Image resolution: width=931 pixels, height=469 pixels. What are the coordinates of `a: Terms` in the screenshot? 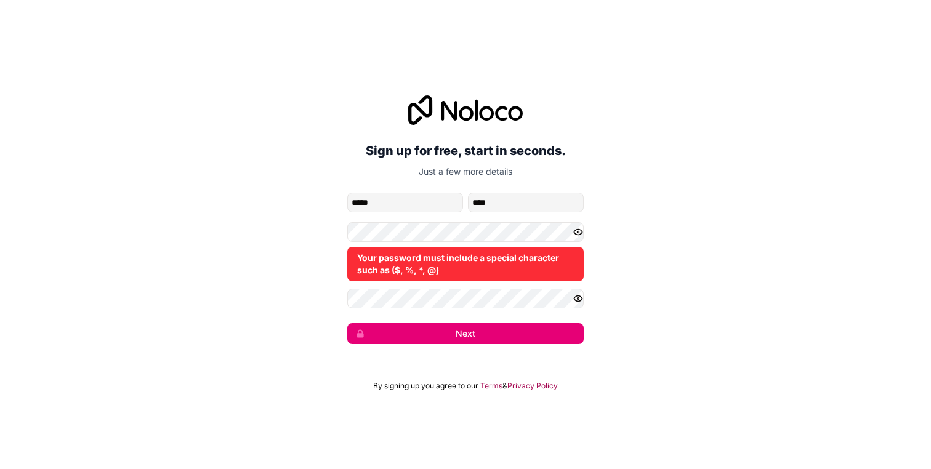 It's located at (491, 386).